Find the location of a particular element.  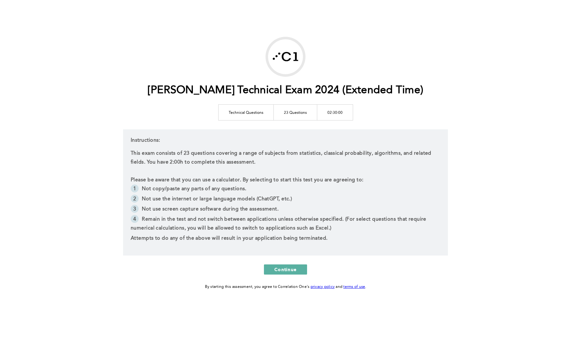

td: 02:30:00 is located at coordinates (334, 112).